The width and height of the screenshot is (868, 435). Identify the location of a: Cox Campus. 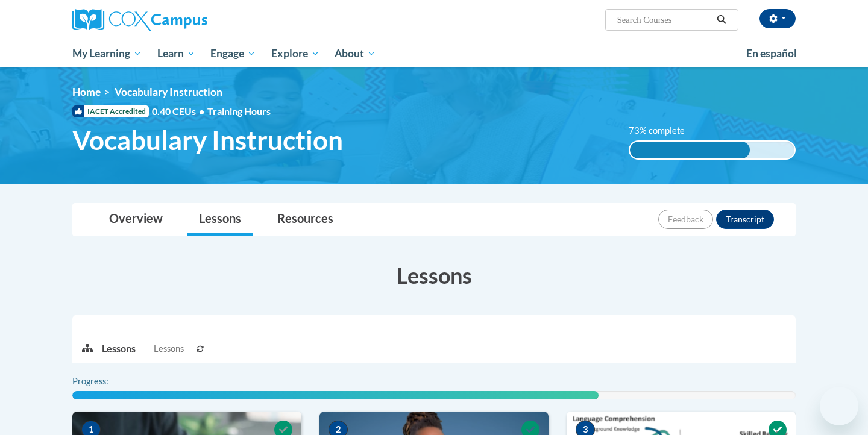
(187, 20).